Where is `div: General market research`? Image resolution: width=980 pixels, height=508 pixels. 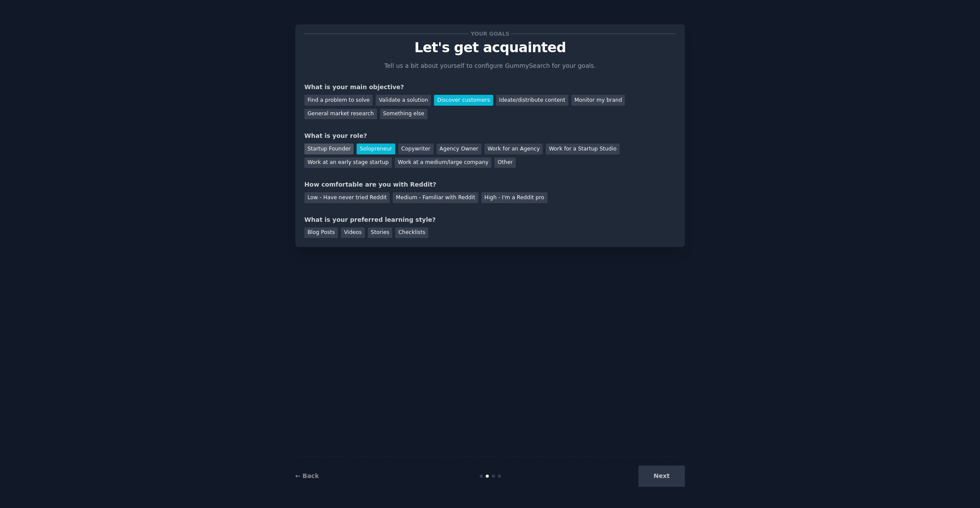 div: General market research is located at coordinates (340, 114).